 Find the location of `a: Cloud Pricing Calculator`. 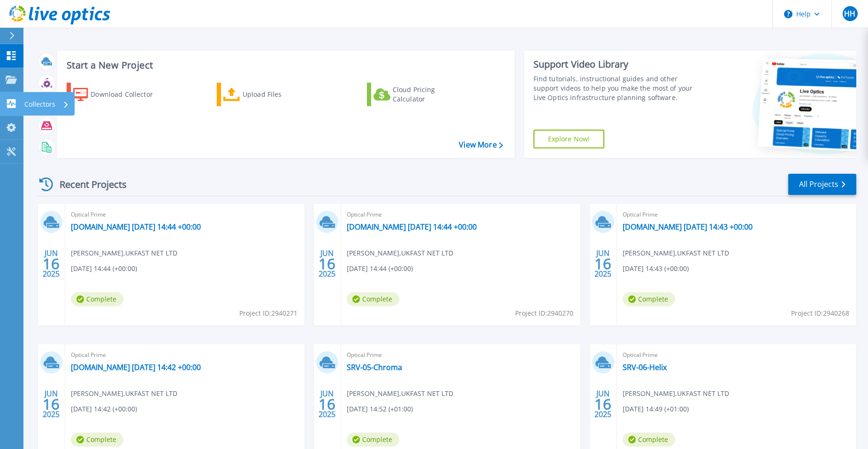

a: Cloud Pricing Calculator is located at coordinates (419, 94).